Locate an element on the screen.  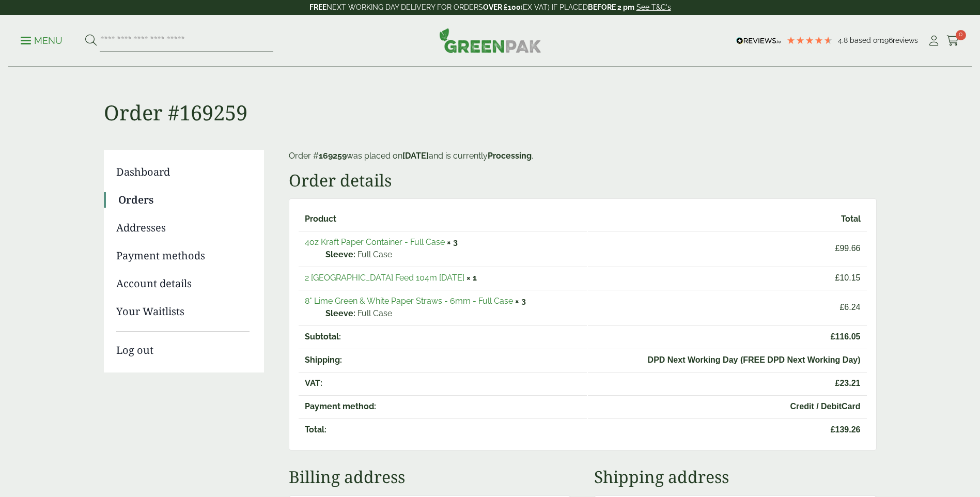
a: Account details is located at coordinates (183, 284).